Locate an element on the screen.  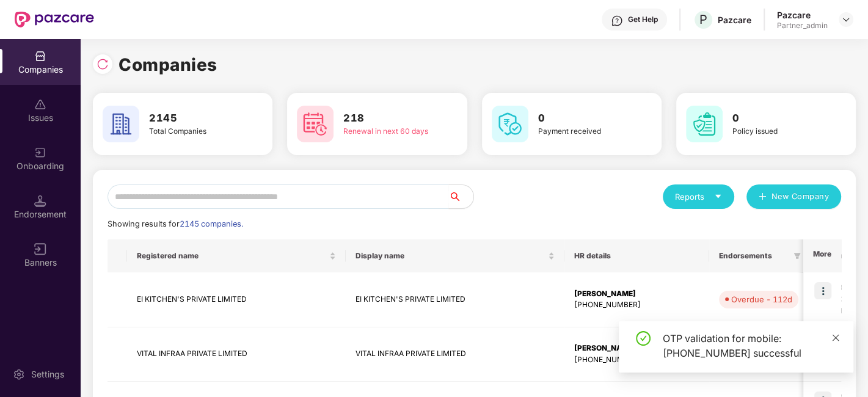
h1: Companies is located at coordinates (168, 65).